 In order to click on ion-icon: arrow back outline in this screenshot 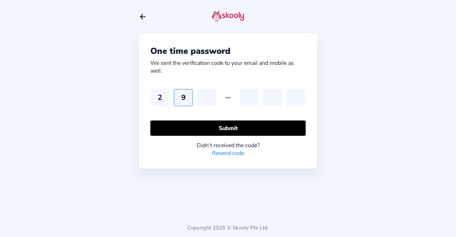, I will do `click(143, 17)`.